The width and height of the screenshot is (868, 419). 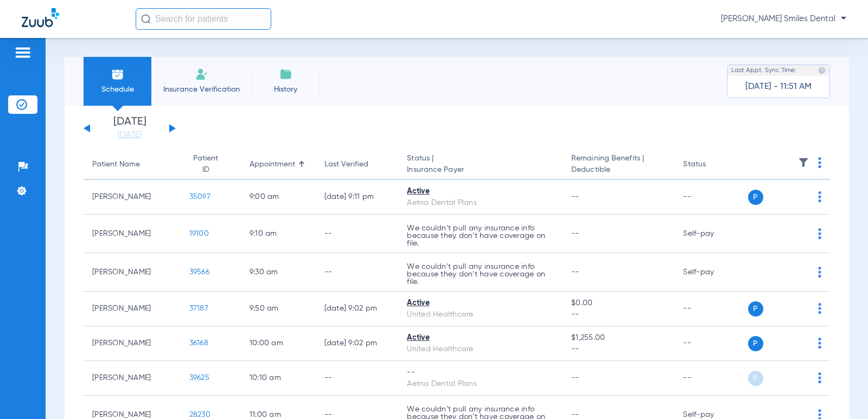 What do you see at coordinates (200, 415) in the screenshot?
I see `span: 28230` at bounding box center [200, 415].